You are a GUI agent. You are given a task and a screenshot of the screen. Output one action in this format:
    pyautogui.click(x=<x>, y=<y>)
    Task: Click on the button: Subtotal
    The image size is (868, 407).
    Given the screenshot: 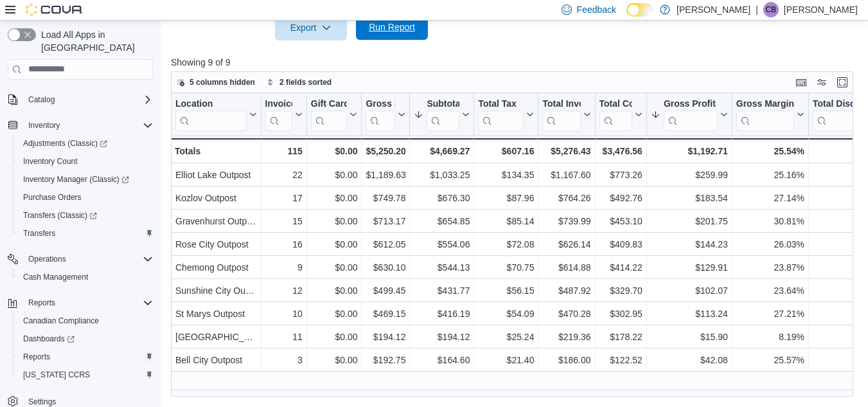 What is the action you would take?
    pyautogui.click(x=441, y=114)
    